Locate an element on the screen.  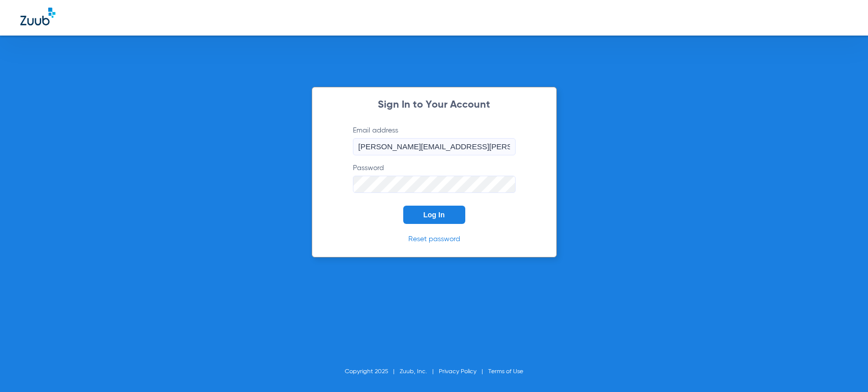
a: Reset password is located at coordinates (434, 239).